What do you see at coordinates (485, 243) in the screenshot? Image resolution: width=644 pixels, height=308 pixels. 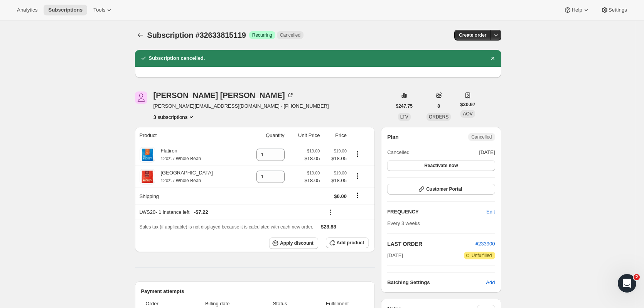 I see `span: #233900` at bounding box center [485, 243].